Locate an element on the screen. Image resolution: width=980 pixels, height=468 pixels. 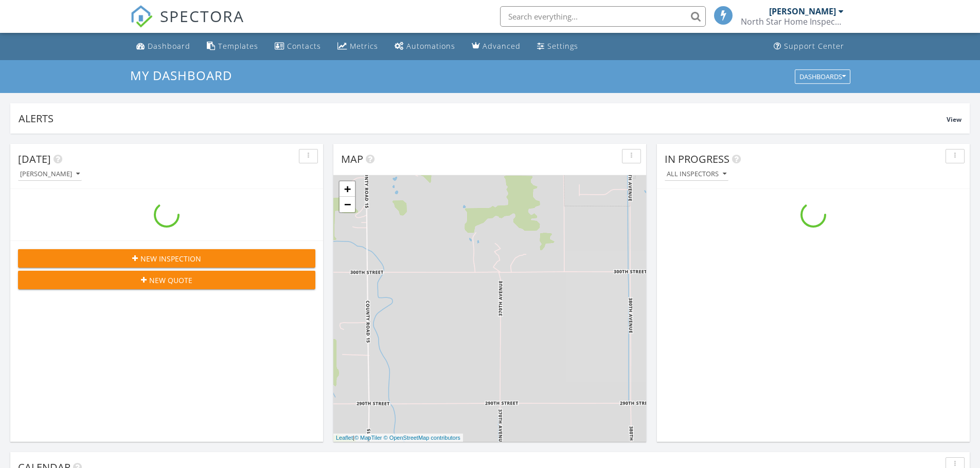
div: Advanced is located at coordinates (501, 46).